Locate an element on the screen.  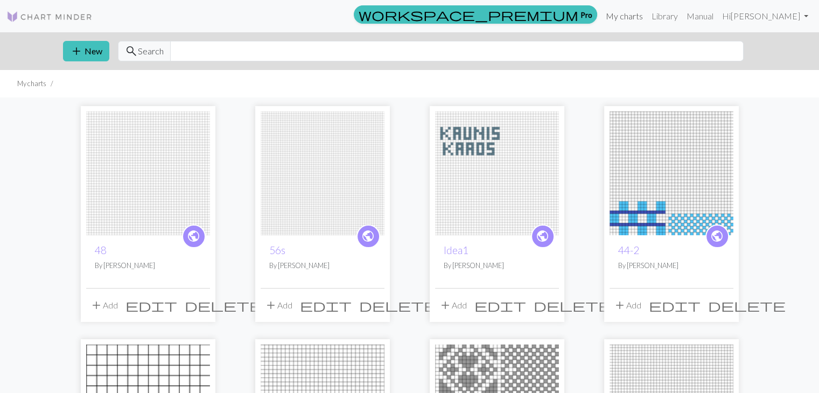
a: Pro is located at coordinates (476, 15).